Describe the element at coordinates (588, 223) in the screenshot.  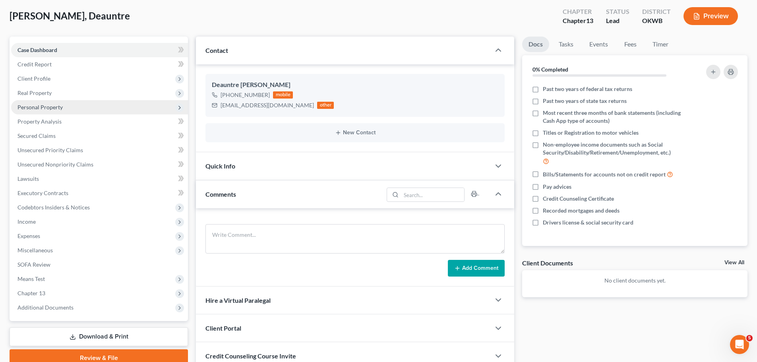
I see `span: Drivers license & social security card` at that location.